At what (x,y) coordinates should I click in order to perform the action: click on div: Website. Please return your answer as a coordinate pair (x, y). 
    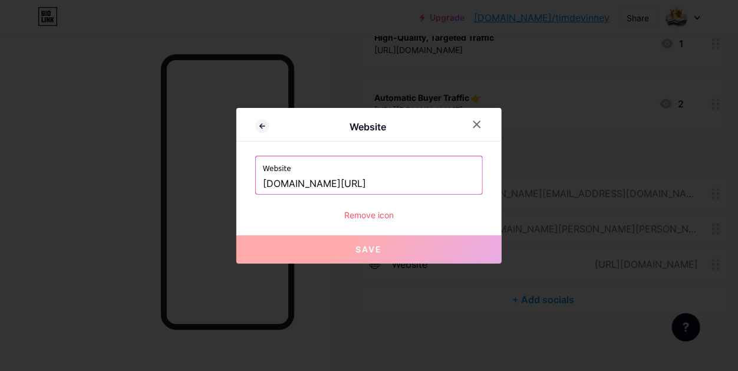
    Looking at the image, I should click on (368, 127).